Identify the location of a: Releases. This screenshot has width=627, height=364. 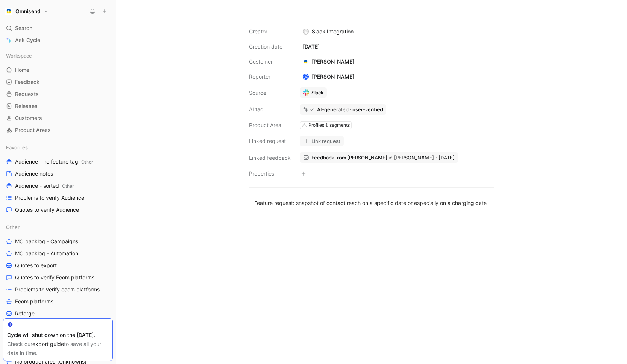
(58, 106).